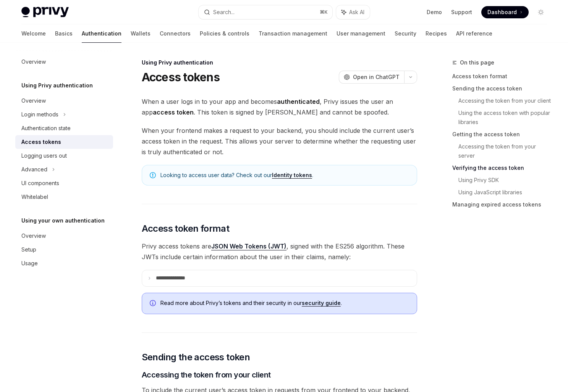  I want to click on a: Authentication, so click(101, 34).